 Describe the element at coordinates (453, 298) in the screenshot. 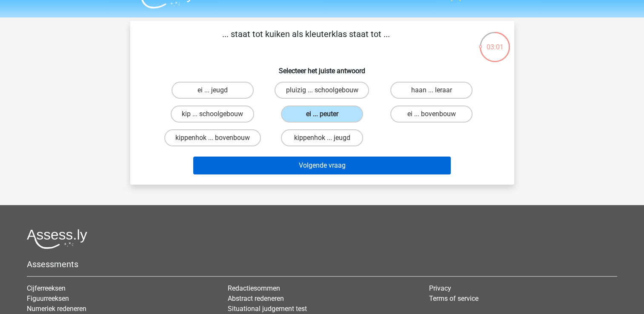

I see `a: Terms of service` at that location.